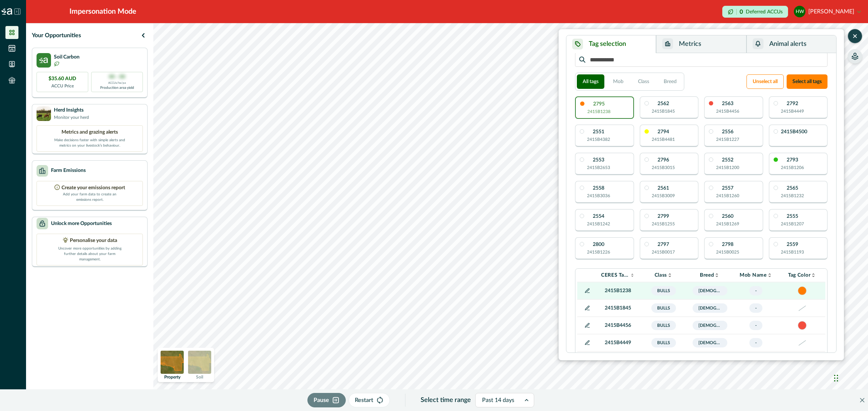  Describe the element at coordinates (94, 240) in the screenshot. I see `p: Personalise your data` at that location.